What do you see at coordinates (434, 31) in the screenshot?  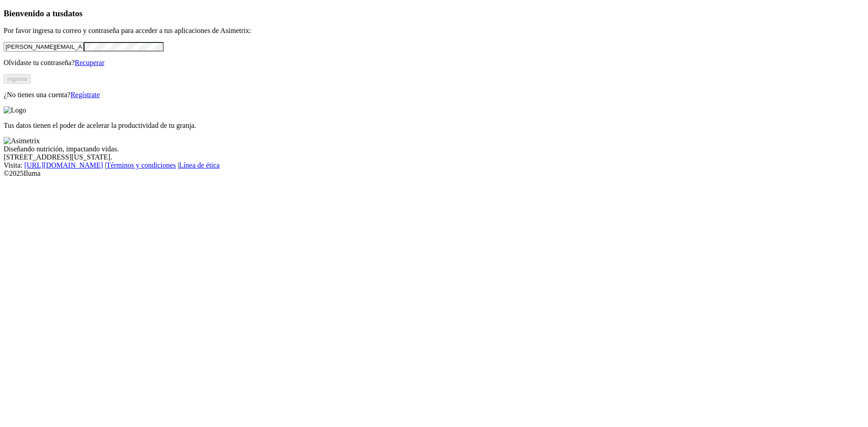 I see `p: Por favor ingresa tu correo y contraseña para acceder a tus aplicaciones de Asimetrix:` at bounding box center [434, 31].